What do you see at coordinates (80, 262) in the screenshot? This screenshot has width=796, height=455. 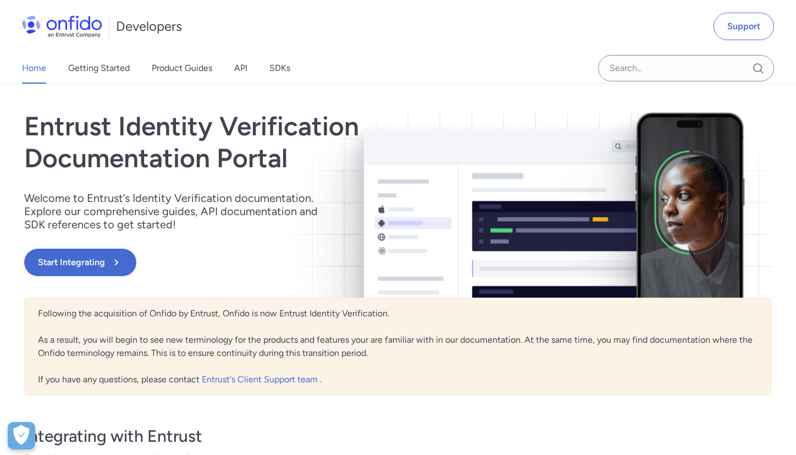 I see `button: Start Integrating` at bounding box center [80, 262].